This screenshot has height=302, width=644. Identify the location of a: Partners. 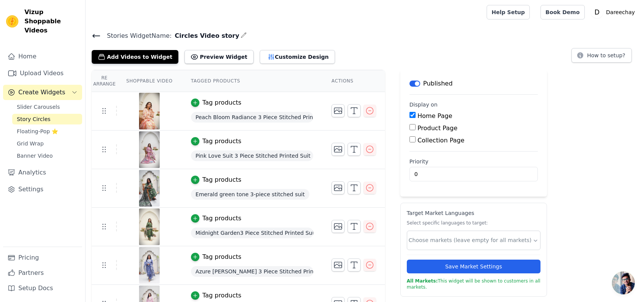
(43, 273).